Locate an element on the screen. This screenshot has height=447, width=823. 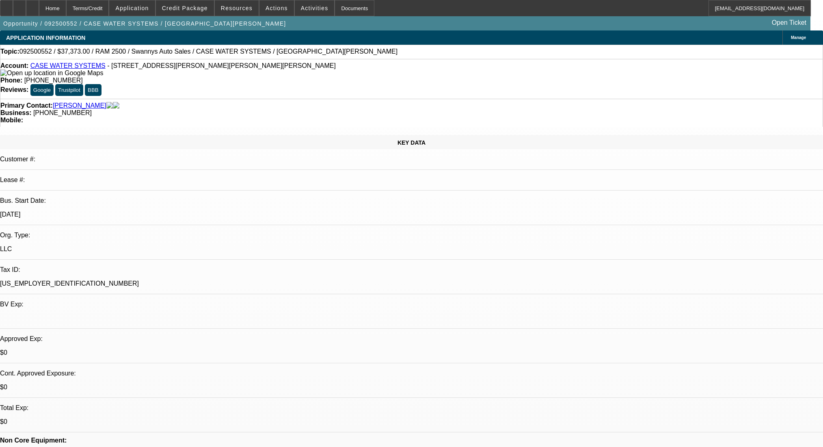
button: Credit Package is located at coordinates (185, 8).